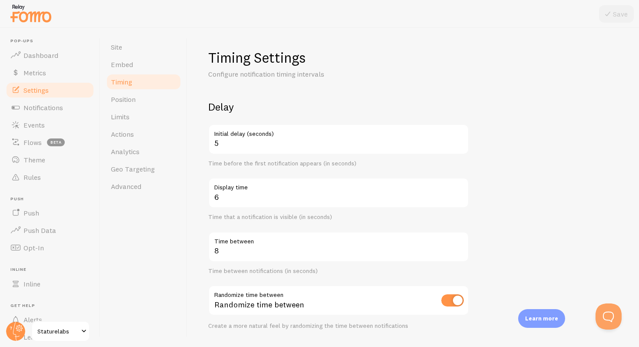  I want to click on a: Opt-In, so click(50, 247).